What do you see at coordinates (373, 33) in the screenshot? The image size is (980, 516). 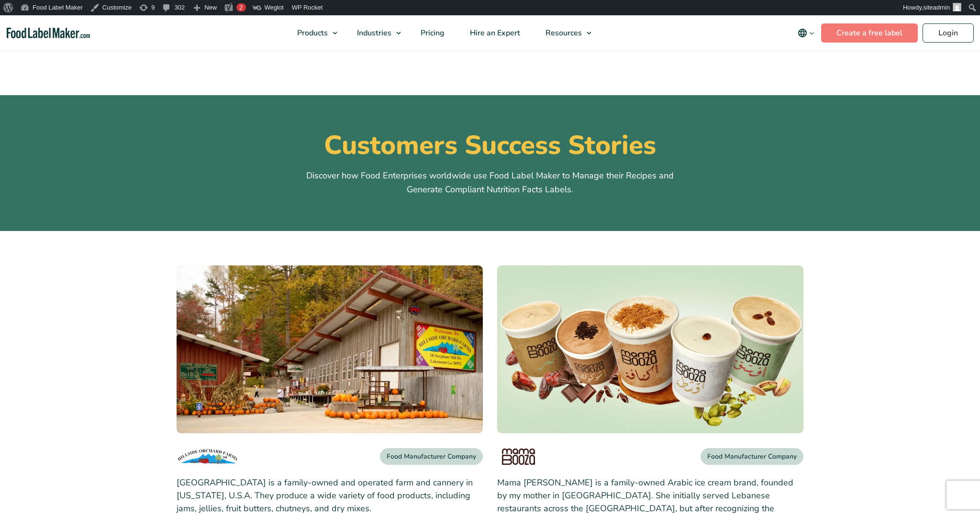 I see `span: Industries` at bounding box center [373, 33].